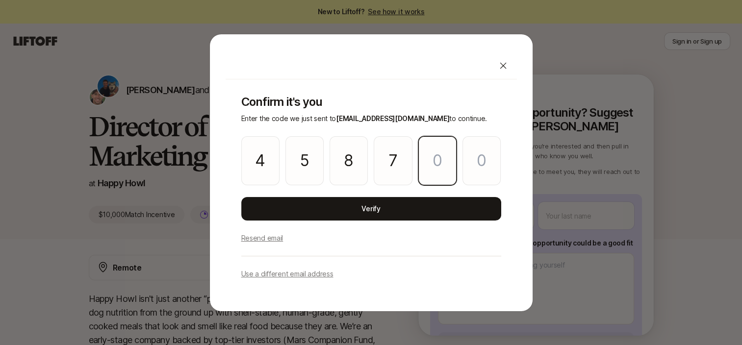 The width and height of the screenshot is (742, 345). I want to click on input: Please enter OTP character 2, so click(305, 161).